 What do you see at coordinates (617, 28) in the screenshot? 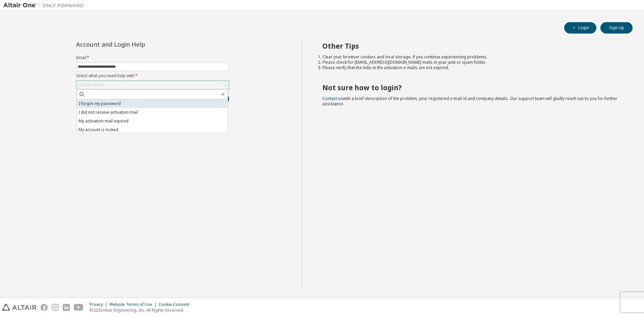
I see `button: Sign Up` at bounding box center [617, 28].